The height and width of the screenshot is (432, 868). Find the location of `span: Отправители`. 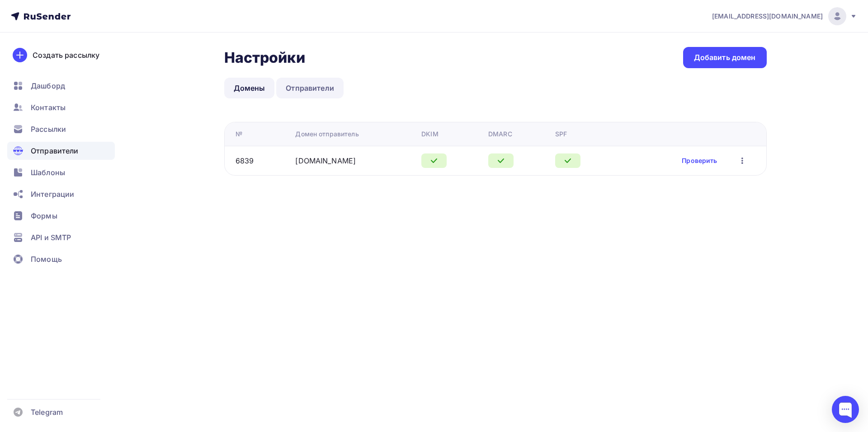

span: Отправители is located at coordinates (54, 151).